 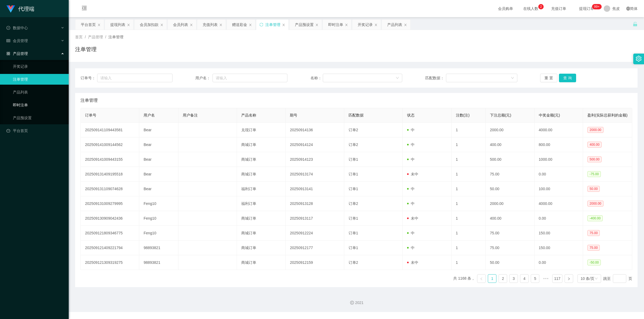 I want to click on a: 2, so click(x=503, y=279).